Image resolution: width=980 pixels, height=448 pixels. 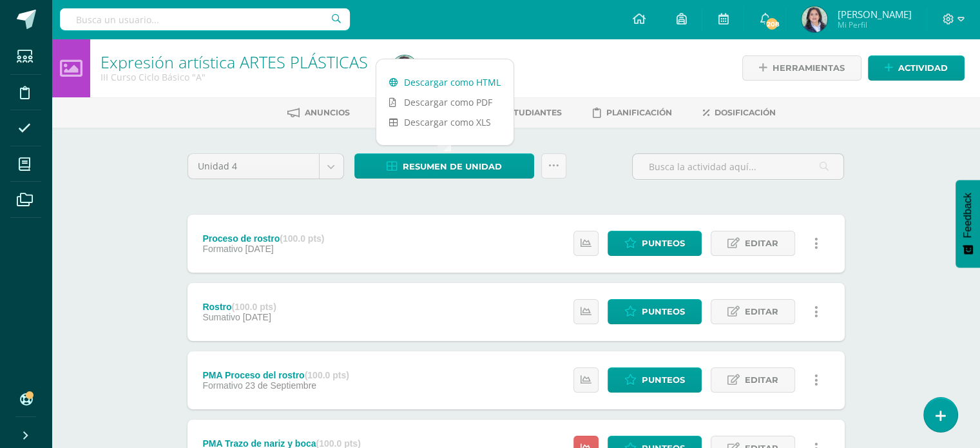 What do you see at coordinates (205, 19) in the screenshot?
I see `input: Busca un usuario...` at bounding box center [205, 19].